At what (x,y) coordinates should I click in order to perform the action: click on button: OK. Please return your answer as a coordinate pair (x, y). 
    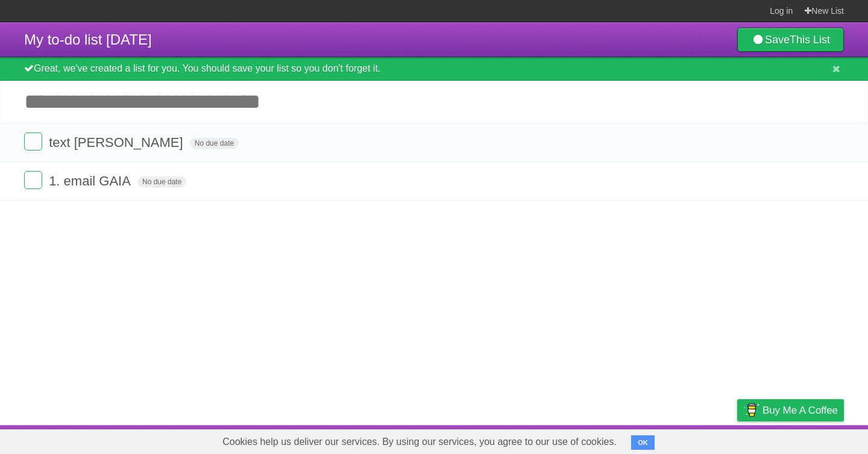
    Looking at the image, I should click on (643, 443).